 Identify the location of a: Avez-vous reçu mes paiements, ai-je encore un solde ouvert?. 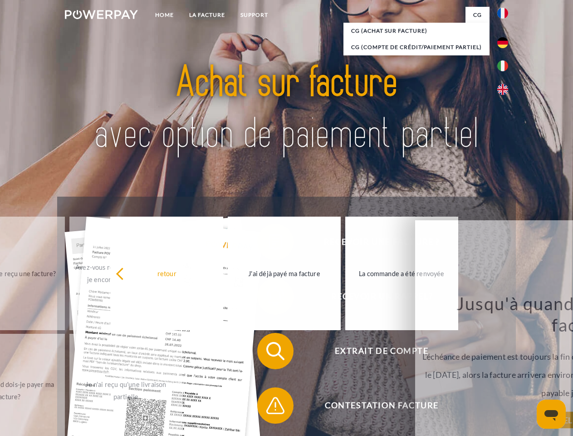
(126, 273).